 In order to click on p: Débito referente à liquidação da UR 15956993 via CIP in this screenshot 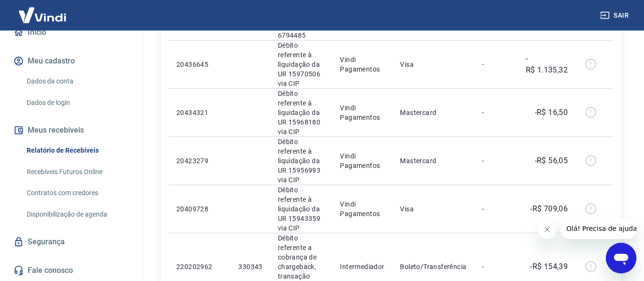, I will do `click(301, 161)`.